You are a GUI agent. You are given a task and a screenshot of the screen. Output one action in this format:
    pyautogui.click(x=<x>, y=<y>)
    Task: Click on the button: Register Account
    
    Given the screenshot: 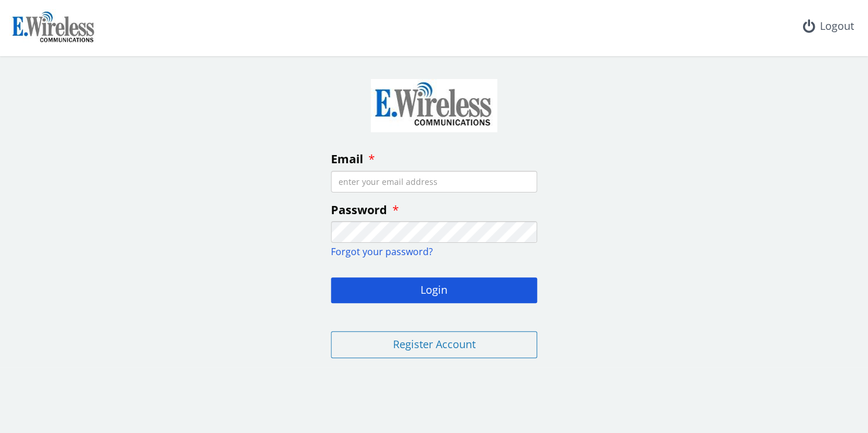 What is the action you would take?
    pyautogui.click(x=434, y=345)
    